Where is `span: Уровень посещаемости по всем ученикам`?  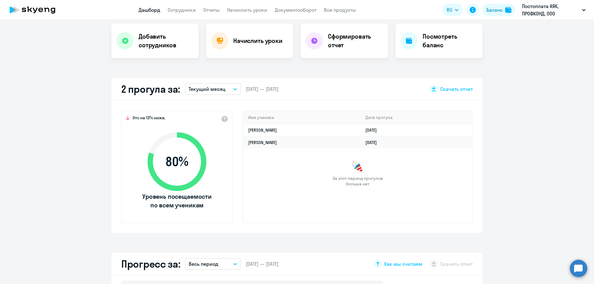 span: Уровень посещаемости по всем ученикам is located at coordinates (177, 201).